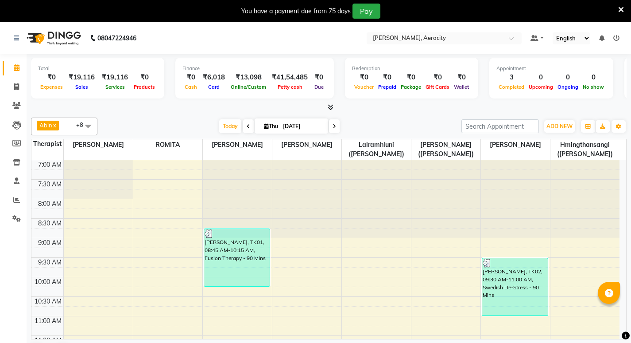  What do you see at coordinates (303, 126) in the screenshot?
I see `input: 2025-09-04` at bounding box center [303, 126].